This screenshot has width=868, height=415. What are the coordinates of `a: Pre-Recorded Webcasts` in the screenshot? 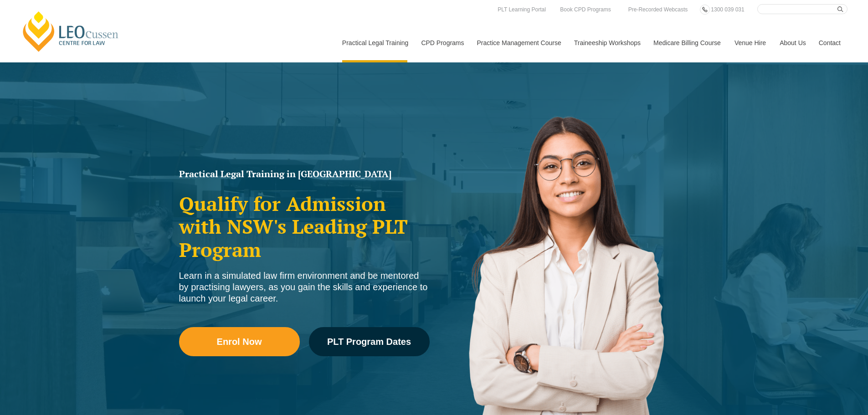 It's located at (658, 10).